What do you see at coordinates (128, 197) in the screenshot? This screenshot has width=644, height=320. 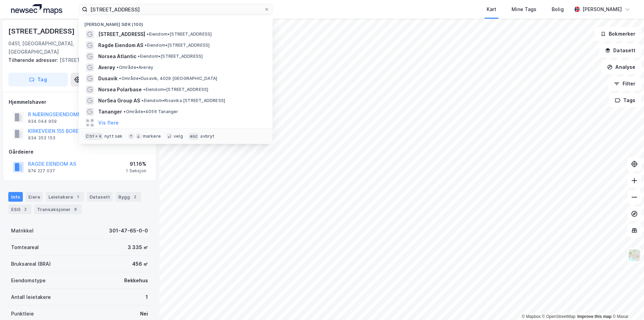 I see `div: Bygg` at bounding box center [128, 197].